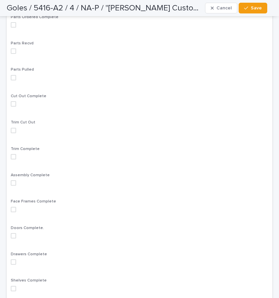 The height and width of the screenshot is (298, 279). I want to click on span: Face Frames Complete, so click(33, 201).